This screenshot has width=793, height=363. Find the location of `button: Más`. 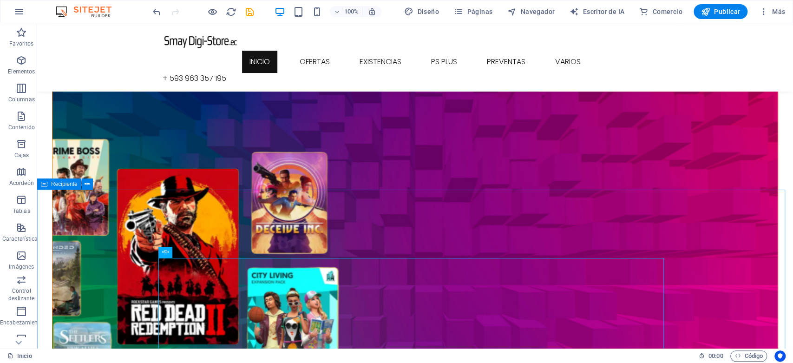

button: Más is located at coordinates (771, 12).